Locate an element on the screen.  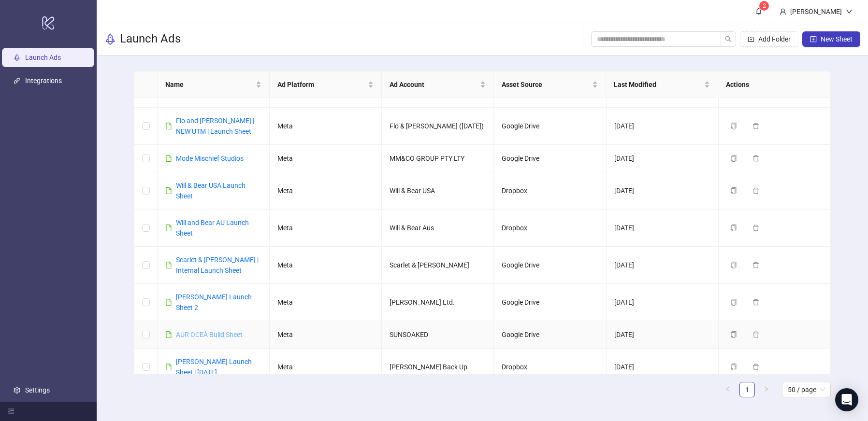
span: New Sheet is located at coordinates (837, 39).